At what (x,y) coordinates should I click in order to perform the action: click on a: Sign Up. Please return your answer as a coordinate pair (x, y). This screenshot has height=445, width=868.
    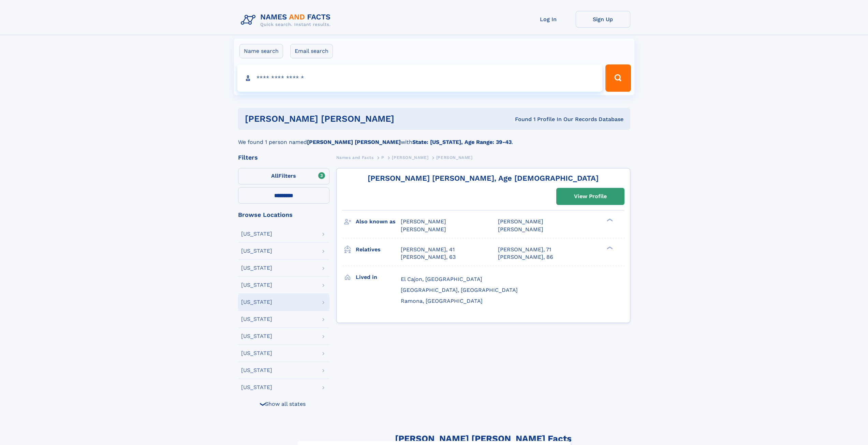
    Looking at the image, I should click on (603, 19).